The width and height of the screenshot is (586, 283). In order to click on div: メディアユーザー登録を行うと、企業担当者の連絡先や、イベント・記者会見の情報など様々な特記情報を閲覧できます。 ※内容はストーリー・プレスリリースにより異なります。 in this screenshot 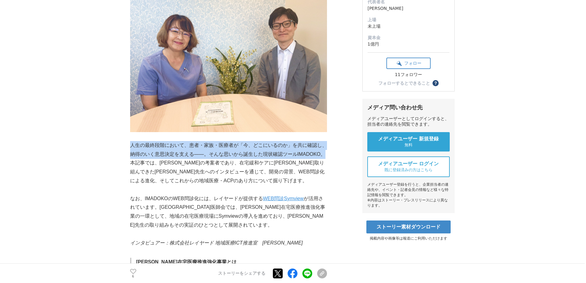, I will do `click(409, 195)`.